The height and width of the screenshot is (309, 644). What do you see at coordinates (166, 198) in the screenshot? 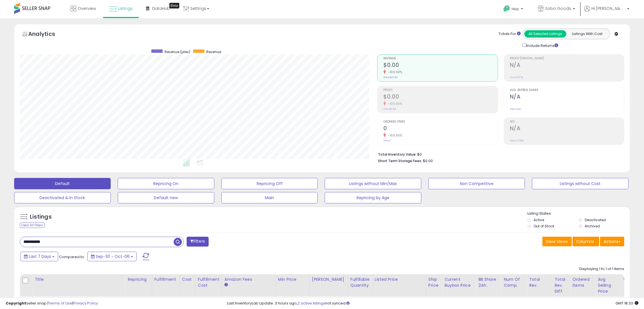
I see `button: Default new` at bounding box center [166, 198].